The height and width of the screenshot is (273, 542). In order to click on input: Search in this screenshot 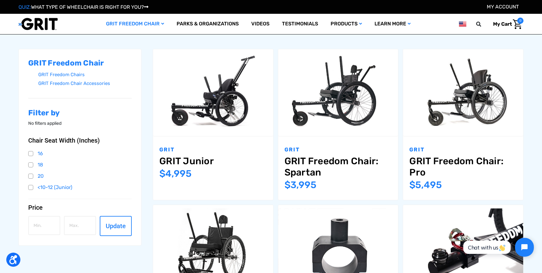, I will do `click(484, 24)`.